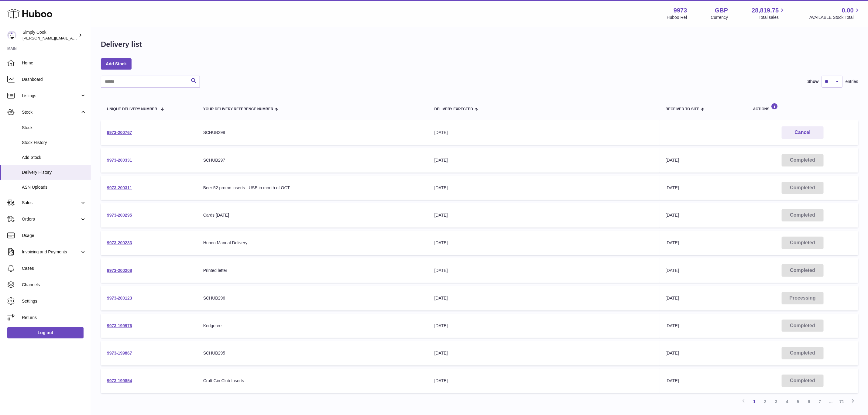 The height and width of the screenshot is (415, 868). Describe the element at coordinates (54, 79) in the screenshot. I see `span: Dashboard` at that location.